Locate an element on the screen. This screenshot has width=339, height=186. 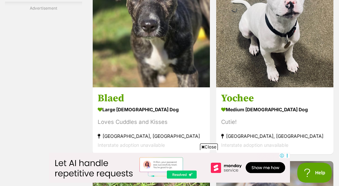
div: Cutie! is located at coordinates (275, 122).